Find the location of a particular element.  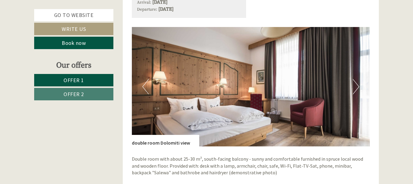

p: Double room with about 25-30 m², south-facing balcony - sunny and comfortable furnished in spruce... is located at coordinates (251, 165).